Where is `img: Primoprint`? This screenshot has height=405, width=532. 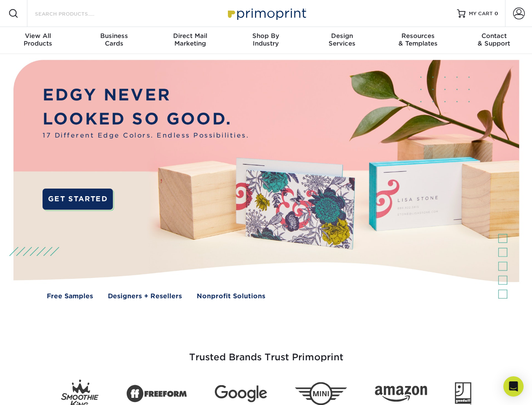
img: Primoprint is located at coordinates (266, 13).